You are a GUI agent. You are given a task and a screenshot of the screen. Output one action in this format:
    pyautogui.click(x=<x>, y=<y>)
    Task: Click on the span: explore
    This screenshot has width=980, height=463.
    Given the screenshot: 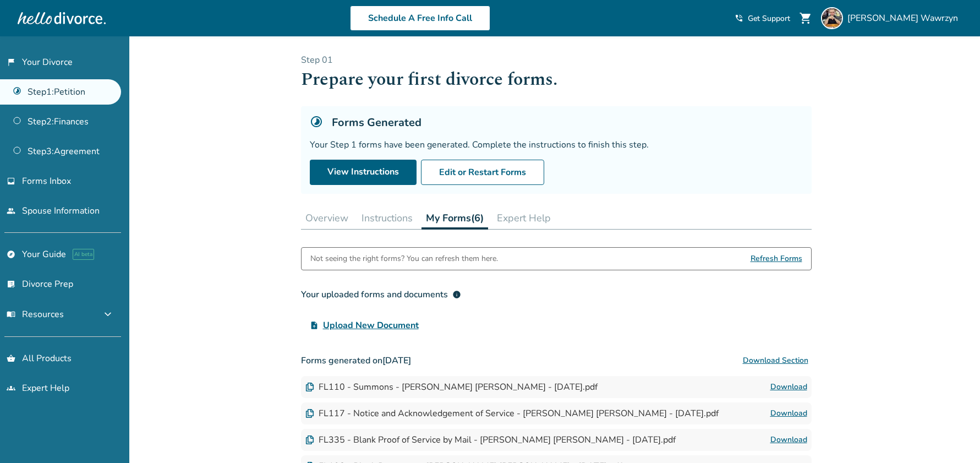 What is the action you would take?
    pyautogui.click(x=11, y=255)
    